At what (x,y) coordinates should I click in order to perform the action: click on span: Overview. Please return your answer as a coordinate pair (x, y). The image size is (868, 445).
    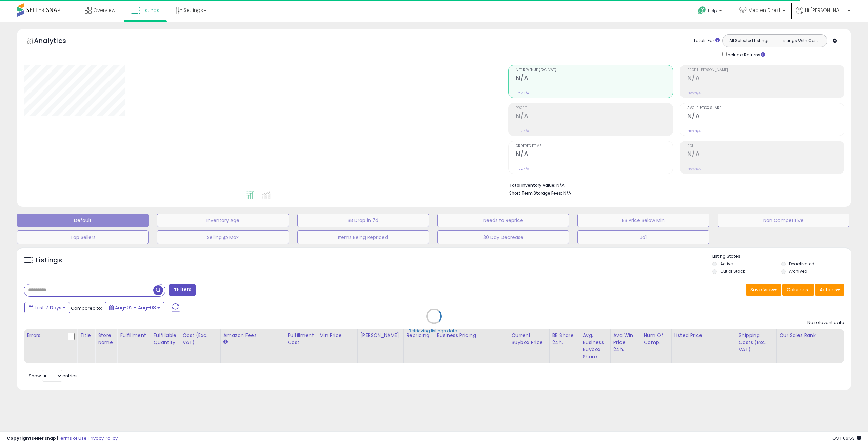
    Looking at the image, I should click on (104, 10).